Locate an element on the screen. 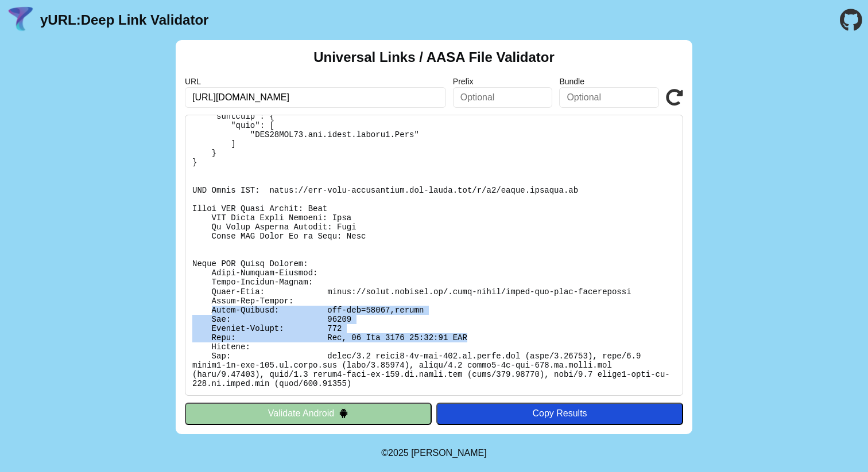 This screenshot has width=868, height=472. img: droidIcon.svg is located at coordinates (343, 413).